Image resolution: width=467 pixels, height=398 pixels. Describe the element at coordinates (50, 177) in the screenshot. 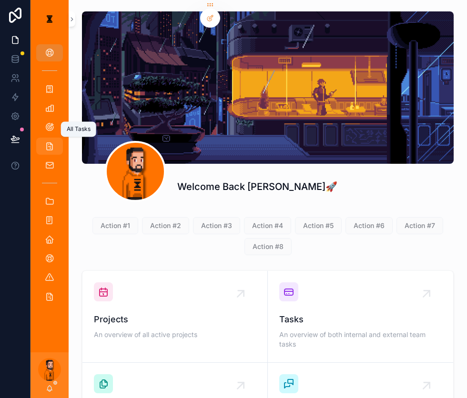

I see `div: scrollable content` at that location.